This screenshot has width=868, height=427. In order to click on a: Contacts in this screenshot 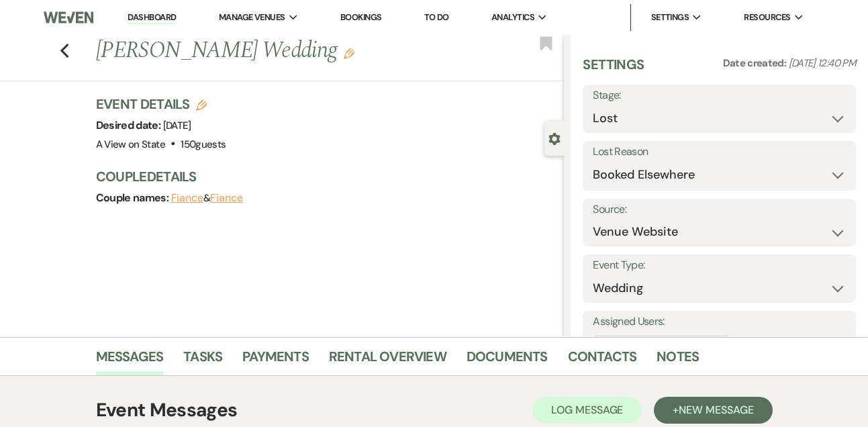, I will do `click(602, 361)`.